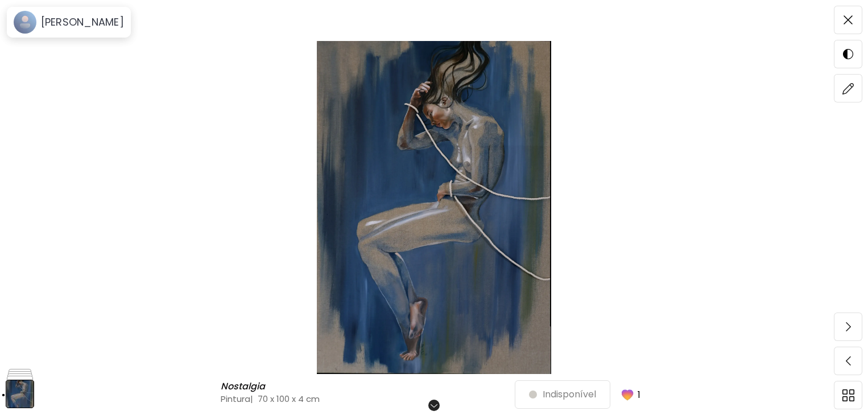 This screenshot has width=868, height=415. What do you see at coordinates (244, 387) in the screenshot?
I see `h6: Nostalgia` at bounding box center [244, 387].